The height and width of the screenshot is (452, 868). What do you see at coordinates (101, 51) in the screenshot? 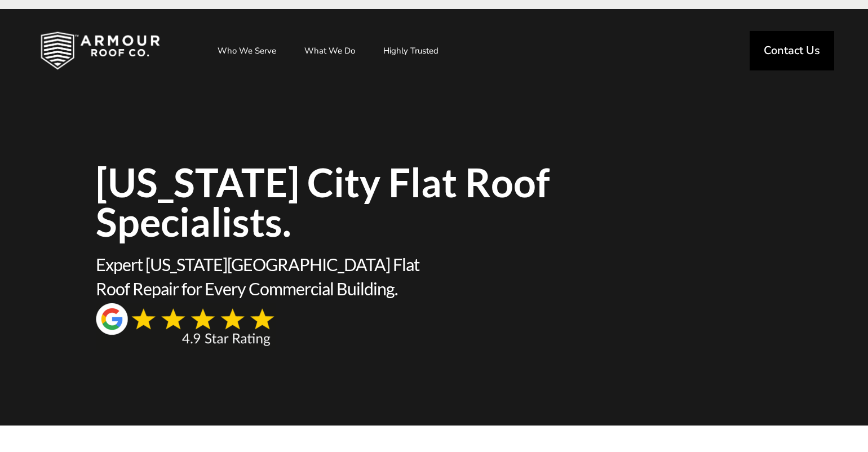
I see `img: Industrial and Commercial Roofing Company | Armour Roof Co.` at bounding box center [101, 51].